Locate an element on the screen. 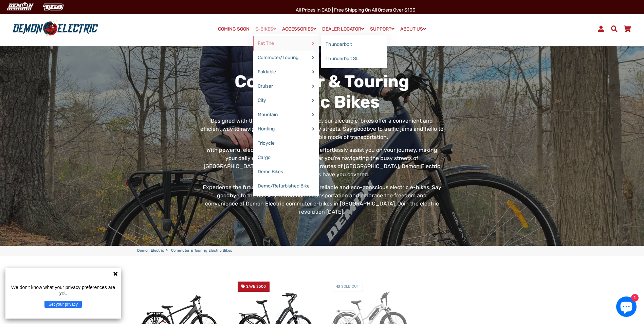  span: Commuter & Touring Electric Bikes is located at coordinates (201, 251).